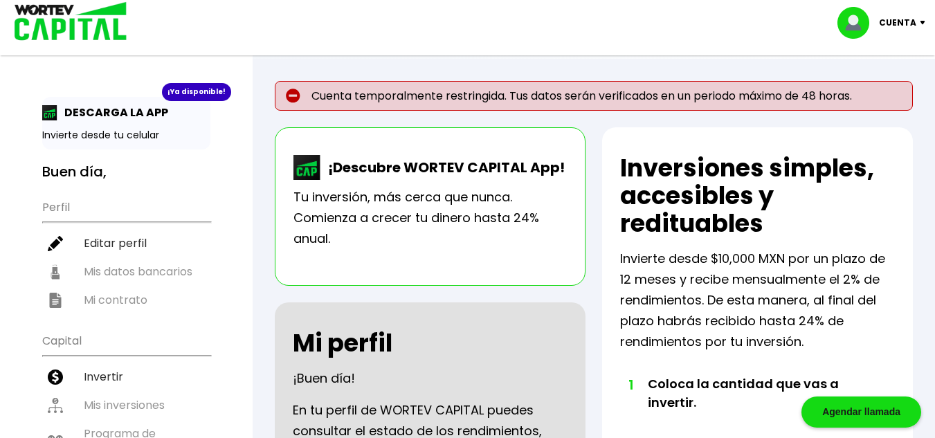 This screenshot has width=935, height=438. What do you see at coordinates (898, 23) in the screenshot?
I see `p: Cuenta` at bounding box center [898, 23].